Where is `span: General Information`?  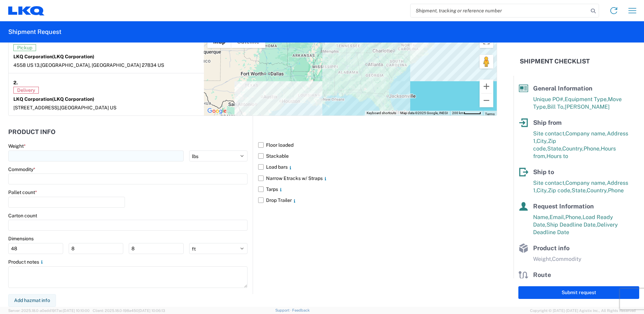 span: General Information is located at coordinates (562, 88).